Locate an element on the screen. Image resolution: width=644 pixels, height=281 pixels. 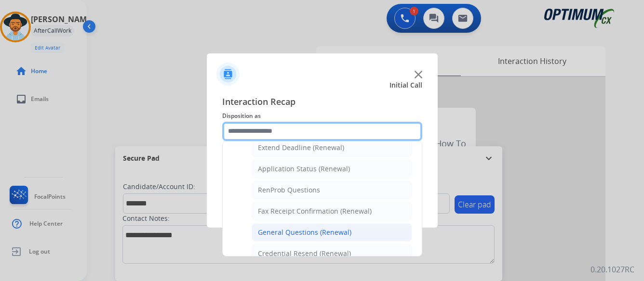
div: Extend Deadline (Renewal) is located at coordinates (301, 148).